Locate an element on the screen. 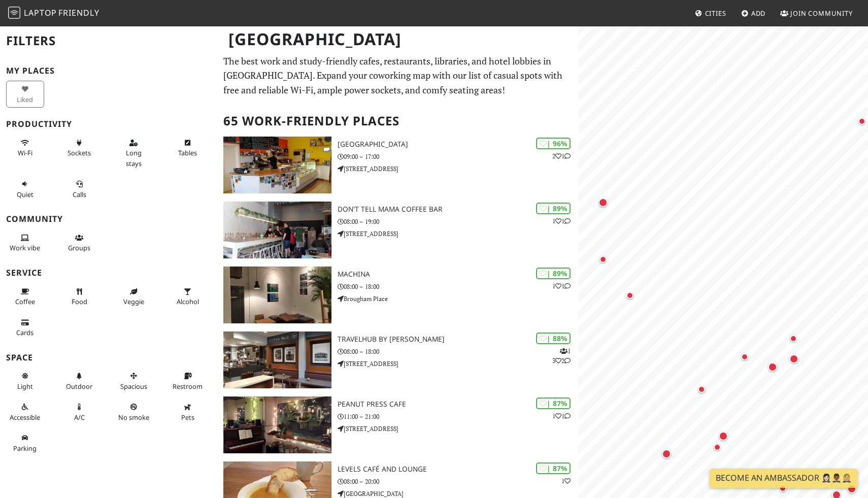 The image size is (868, 498). span: Credit cards is located at coordinates (25, 333).